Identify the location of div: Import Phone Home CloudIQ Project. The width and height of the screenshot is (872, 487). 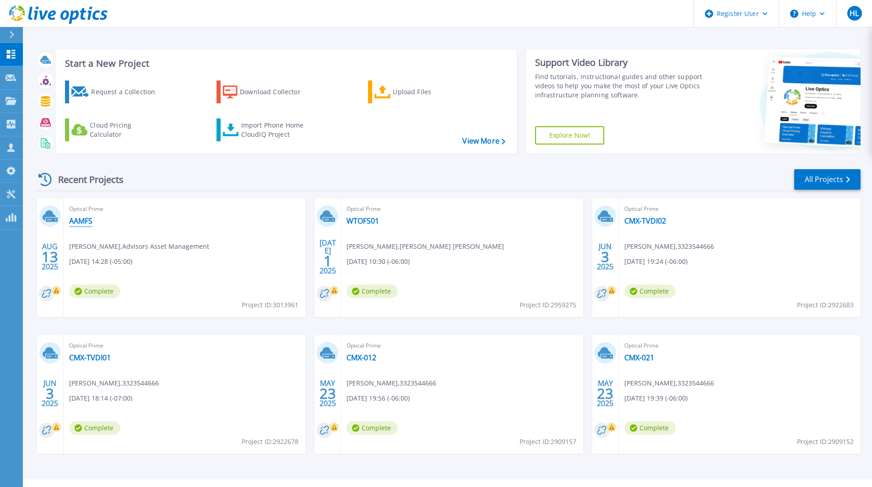
(277, 130).